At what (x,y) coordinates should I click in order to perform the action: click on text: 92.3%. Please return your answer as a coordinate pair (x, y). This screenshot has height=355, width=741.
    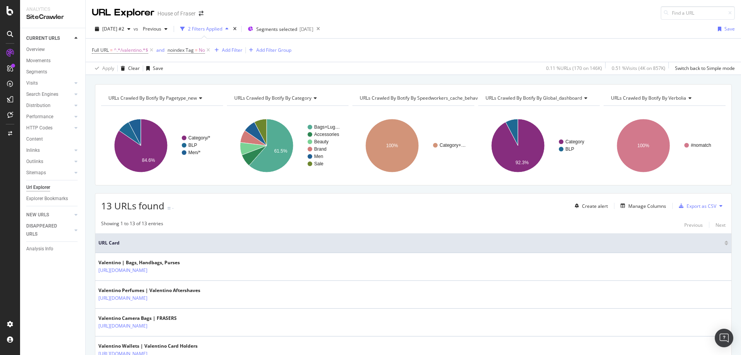
    Looking at the image, I should click on (522, 162).